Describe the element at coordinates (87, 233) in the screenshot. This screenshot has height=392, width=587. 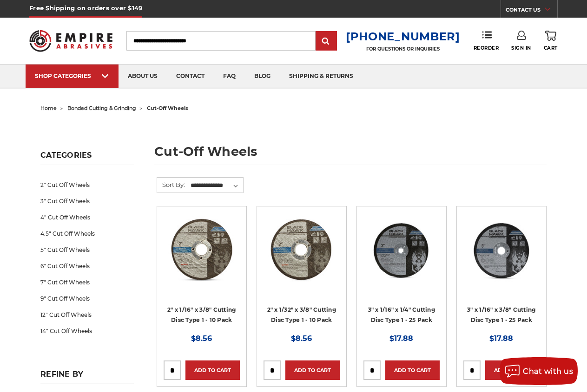
I see `a: 4.5" Cut Off Wheels` at that location.